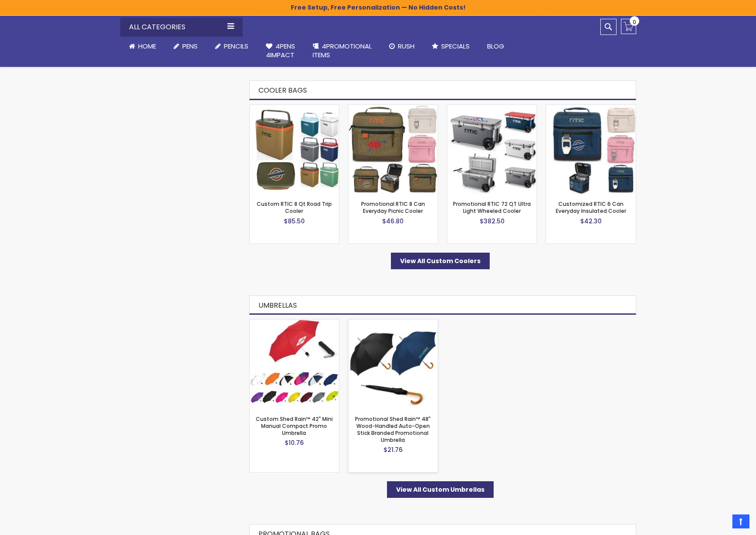 The image size is (756, 535). Describe the element at coordinates (450, 46) in the screenshot. I see `a: Specials` at that location.